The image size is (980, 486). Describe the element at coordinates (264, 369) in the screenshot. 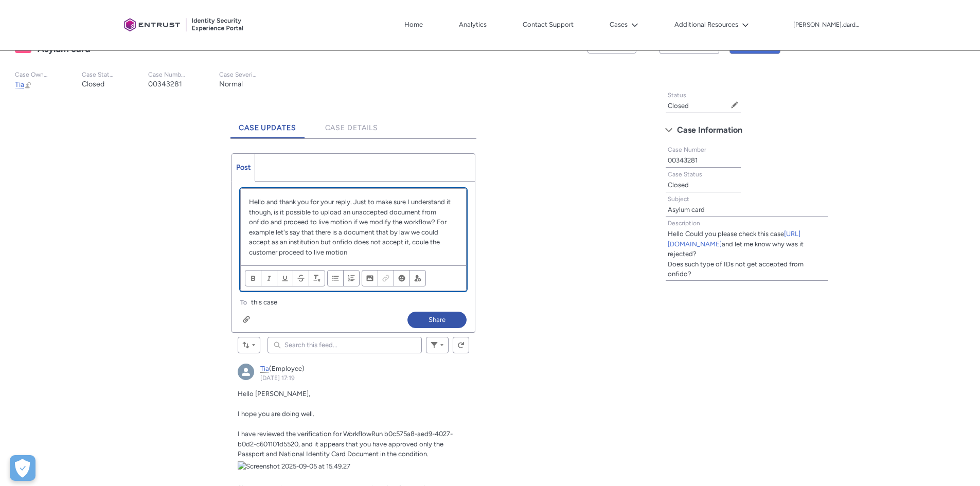

I see `a: Tia` at that location.